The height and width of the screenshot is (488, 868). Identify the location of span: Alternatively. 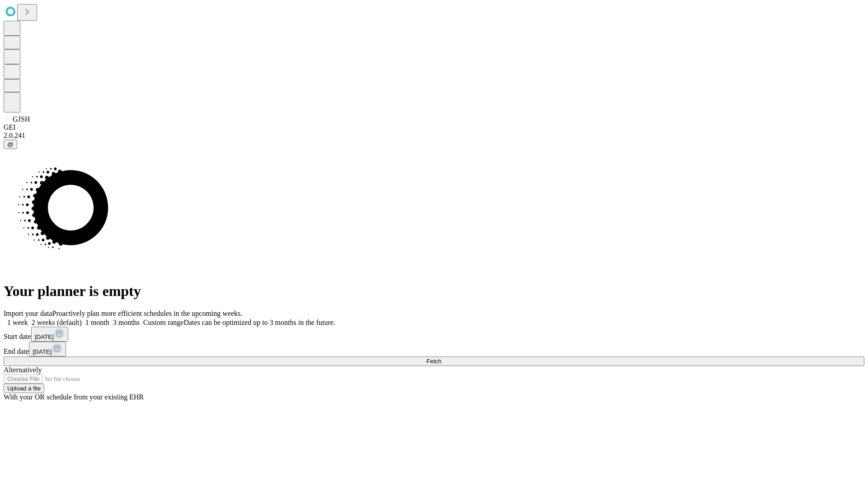
(23, 369).